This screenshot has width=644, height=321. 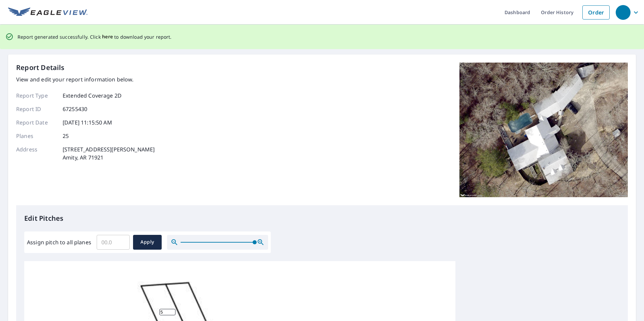 What do you see at coordinates (37, 154) in the screenshot?
I see `p: Address` at bounding box center [37, 154].